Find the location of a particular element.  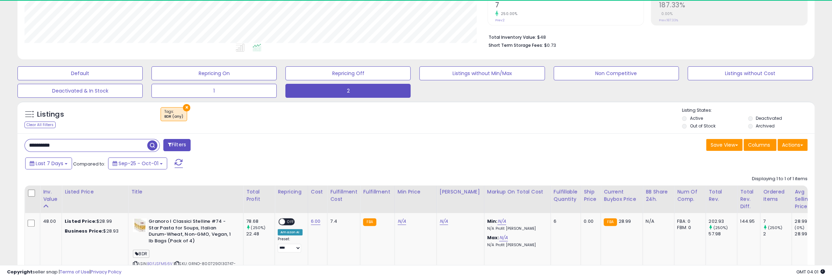

div: 48.00 is located at coordinates (50, 222).